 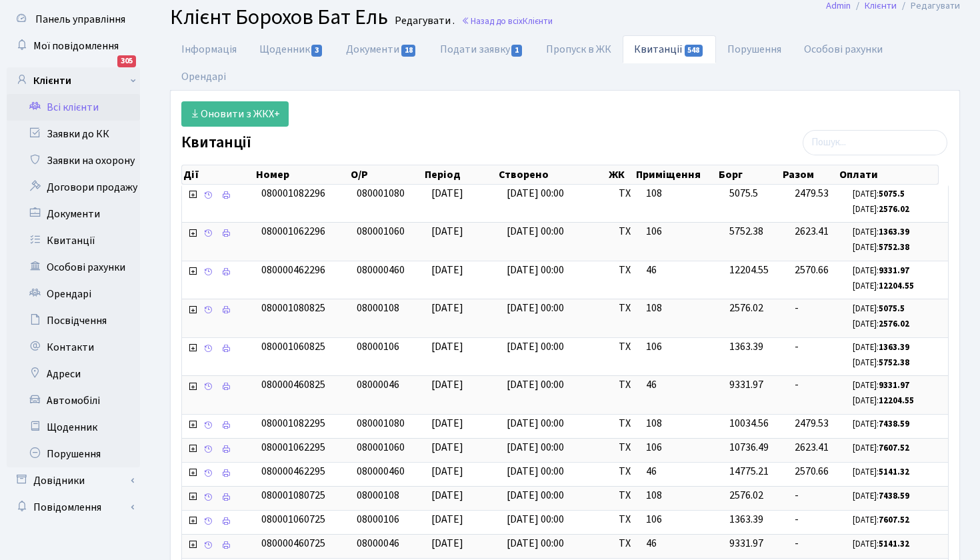 I want to click on a: Пропуск в ЖК, so click(x=579, y=50).